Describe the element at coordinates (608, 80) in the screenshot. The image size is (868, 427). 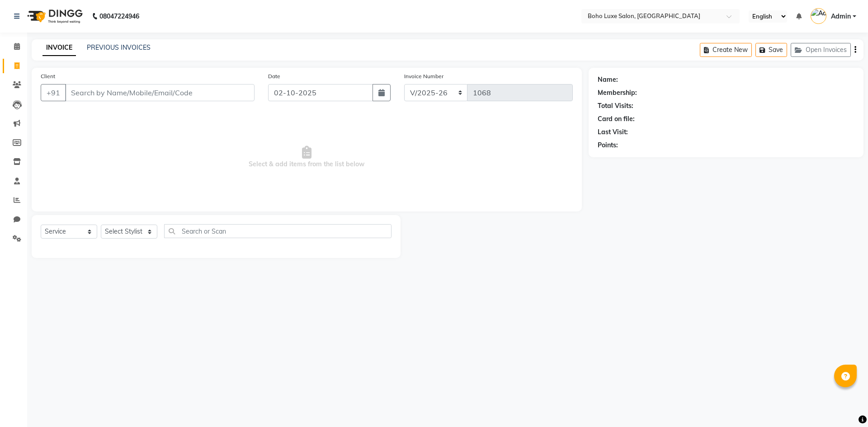
I see `div: Name:` at that location.